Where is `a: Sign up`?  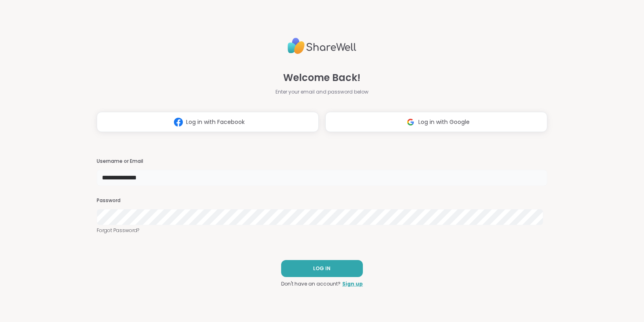
a: Sign up is located at coordinates (352, 284).